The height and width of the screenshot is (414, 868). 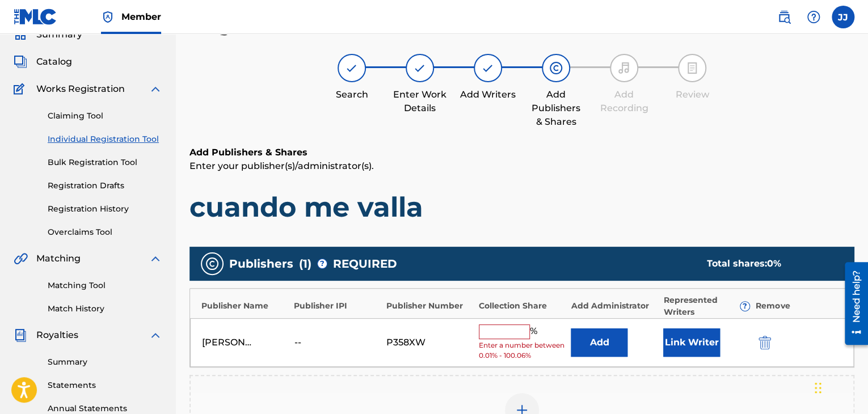 What do you see at coordinates (844, 17) in the screenshot?
I see `div: User Menu` at bounding box center [844, 17].